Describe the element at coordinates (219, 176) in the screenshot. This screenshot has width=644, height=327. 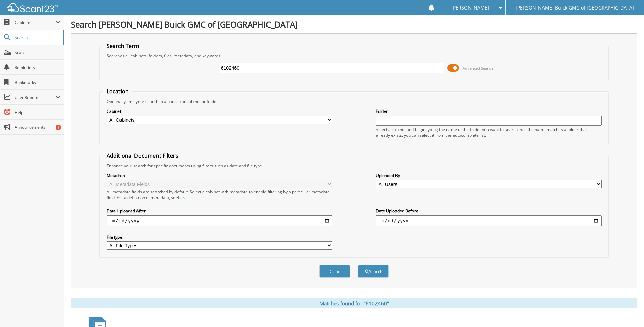
I see `label: Metadata` at that location.